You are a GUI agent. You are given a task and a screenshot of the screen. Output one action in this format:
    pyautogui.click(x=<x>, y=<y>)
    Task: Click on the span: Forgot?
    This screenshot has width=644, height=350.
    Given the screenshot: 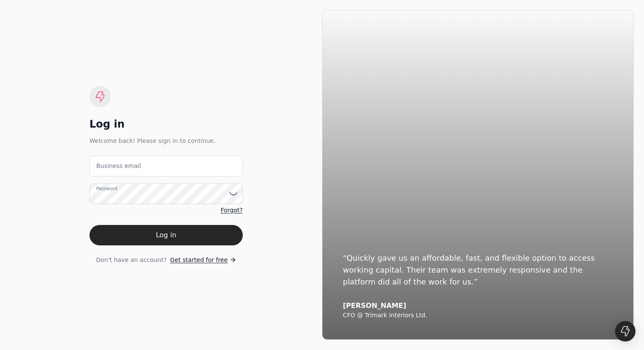 What is the action you would take?
    pyautogui.click(x=232, y=210)
    